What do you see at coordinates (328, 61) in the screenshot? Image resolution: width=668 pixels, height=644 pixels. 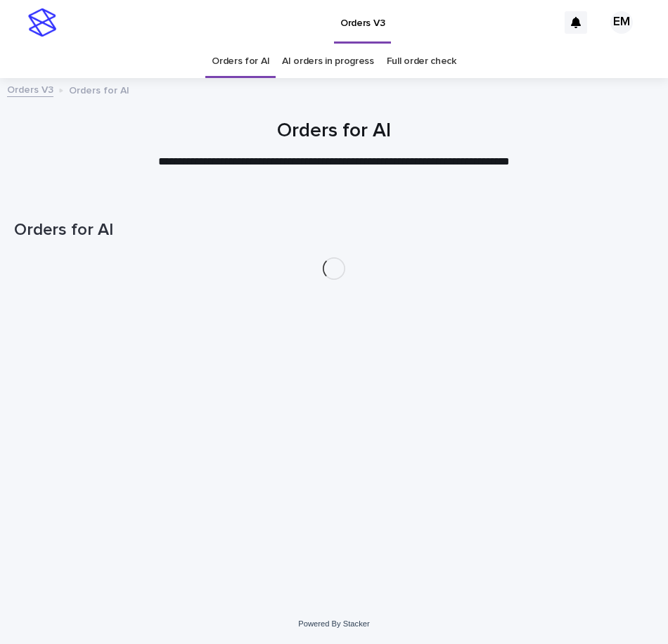 I see `a: AI orders in progress` at bounding box center [328, 61].